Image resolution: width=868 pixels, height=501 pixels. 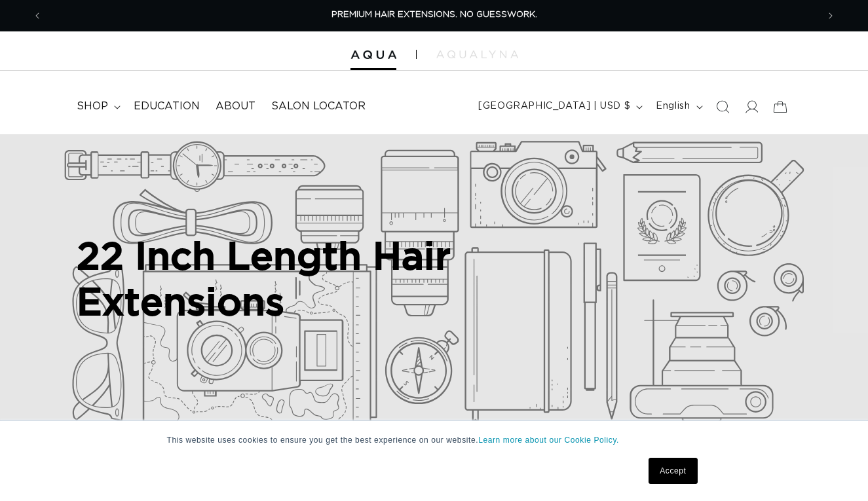 What do you see at coordinates (318, 106) in the screenshot?
I see `a: Salon Locator` at bounding box center [318, 106].